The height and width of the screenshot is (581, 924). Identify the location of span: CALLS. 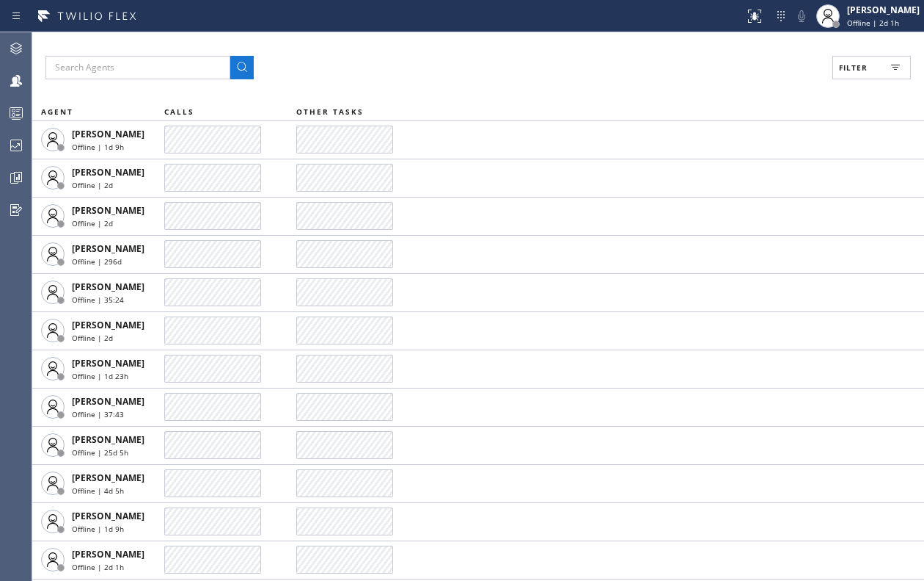
(179, 112).